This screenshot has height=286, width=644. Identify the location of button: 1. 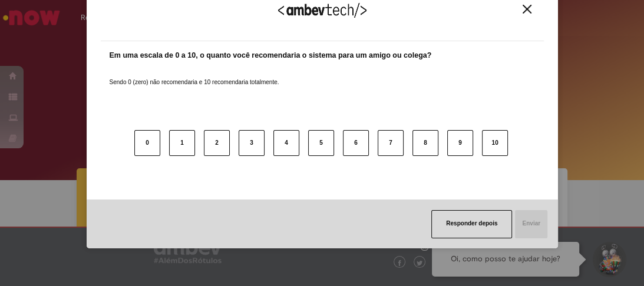
(182, 143).